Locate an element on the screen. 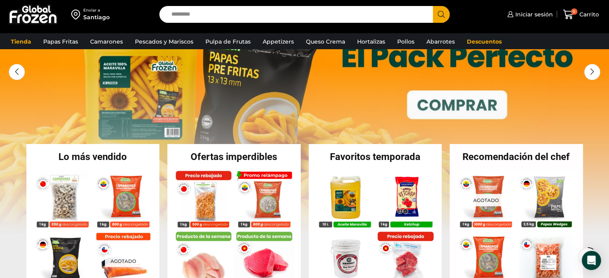 The width and height of the screenshot is (609, 278). a: Iniciar sesión is located at coordinates (529, 14).